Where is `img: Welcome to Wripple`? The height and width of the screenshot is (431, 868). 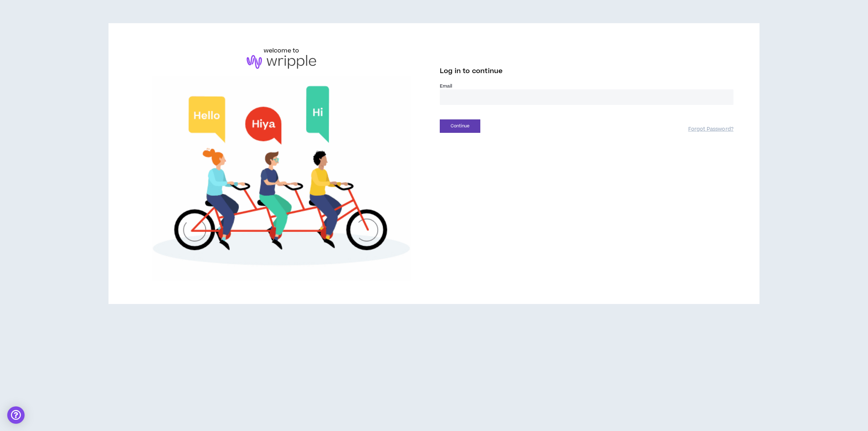
img: Welcome to Wripple is located at coordinates (281, 179).